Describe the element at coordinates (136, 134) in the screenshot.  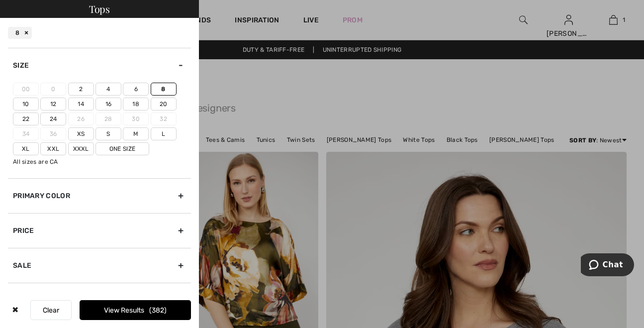
I see `label: M` at that location.